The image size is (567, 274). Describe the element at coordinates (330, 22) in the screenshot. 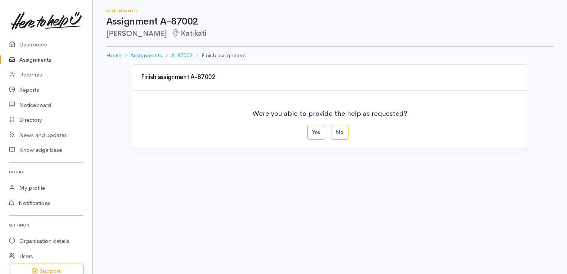

I see `h1: Assignment A-87002` at that location.